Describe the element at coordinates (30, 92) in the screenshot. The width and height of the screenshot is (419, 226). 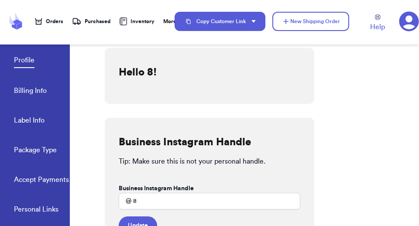
I see `a: Billing Info` at that location.